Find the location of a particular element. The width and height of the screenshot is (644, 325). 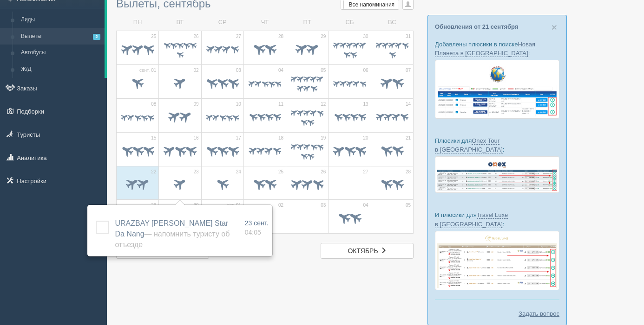

button: Close is located at coordinates (554, 27).